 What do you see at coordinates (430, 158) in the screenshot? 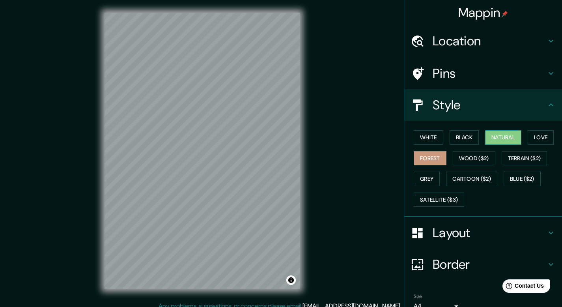
I see `button: Forest` at bounding box center [430, 158].